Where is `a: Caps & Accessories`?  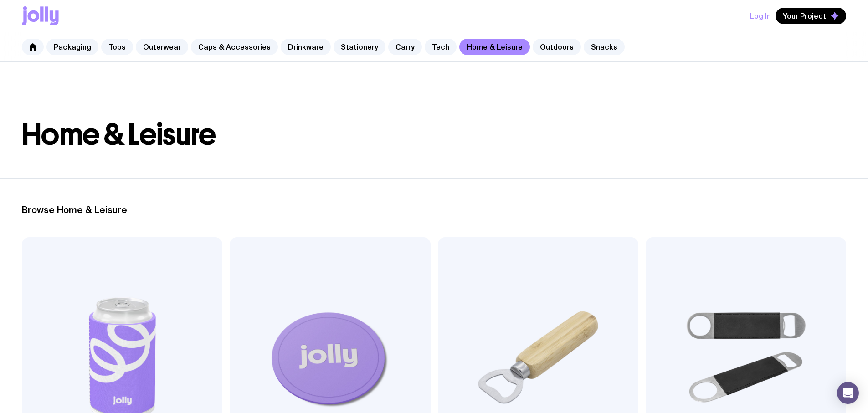 a: Caps & Accessories is located at coordinates (234, 47).